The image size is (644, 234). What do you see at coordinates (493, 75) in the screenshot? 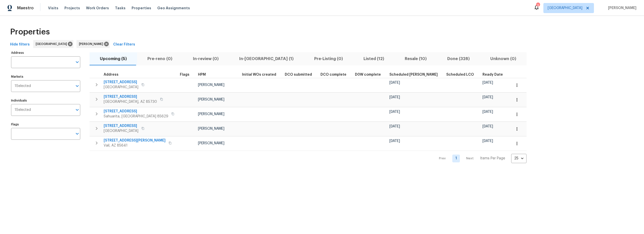
I see `span: Ready Date` at bounding box center [493, 75].